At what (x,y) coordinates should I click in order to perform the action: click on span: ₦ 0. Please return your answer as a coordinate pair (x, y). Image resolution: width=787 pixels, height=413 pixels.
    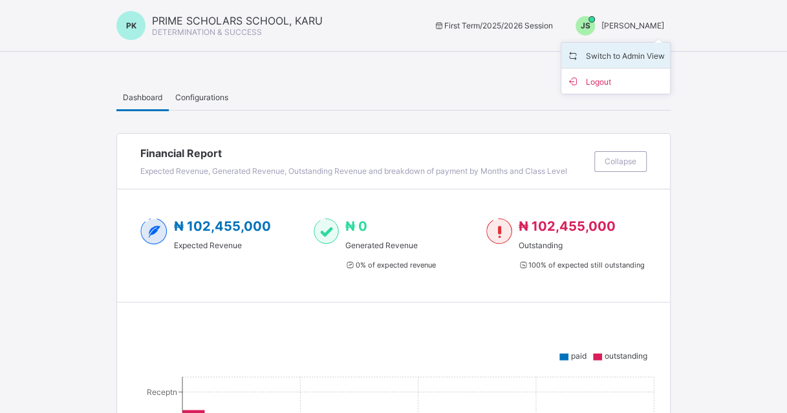
    Looking at the image, I should click on (356, 226).